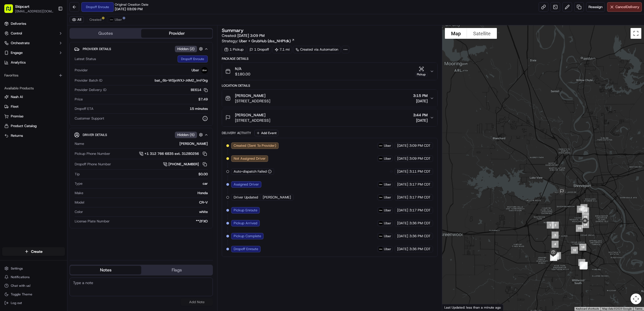 The width and height of the screenshot is (644, 311). I want to click on button: Pickup, so click(421, 71).